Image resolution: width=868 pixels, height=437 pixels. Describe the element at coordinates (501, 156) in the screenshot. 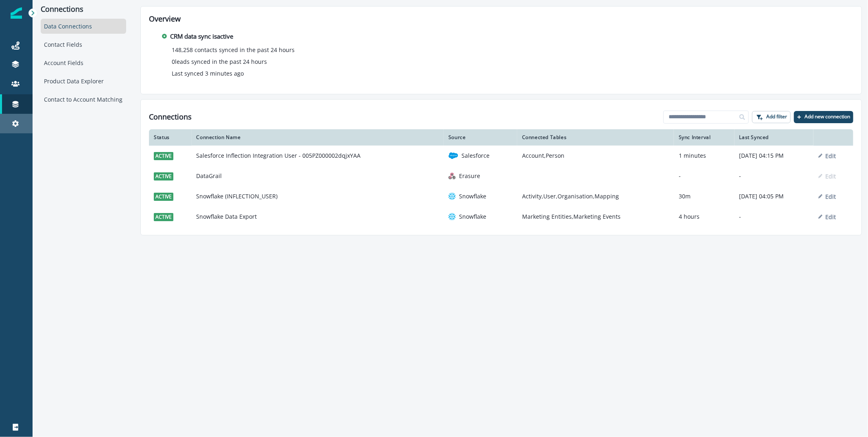

I see `a: activeSalesforce Inflection Integration User - 005PZ000002dqjxYAAsalesforceSalesforceAccount,Pers...` at that location.